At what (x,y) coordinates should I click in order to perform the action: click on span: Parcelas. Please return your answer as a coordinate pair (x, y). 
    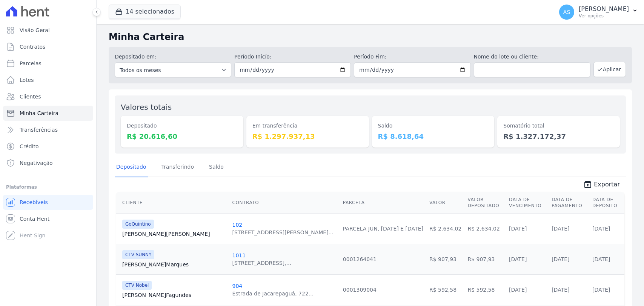
    Looking at the image, I should click on (30, 63).